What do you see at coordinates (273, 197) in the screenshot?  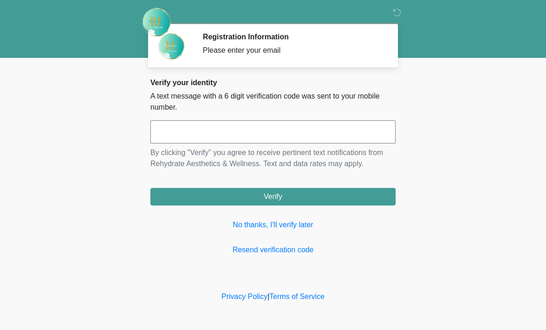 I see `button: Verify` at bounding box center [273, 197].